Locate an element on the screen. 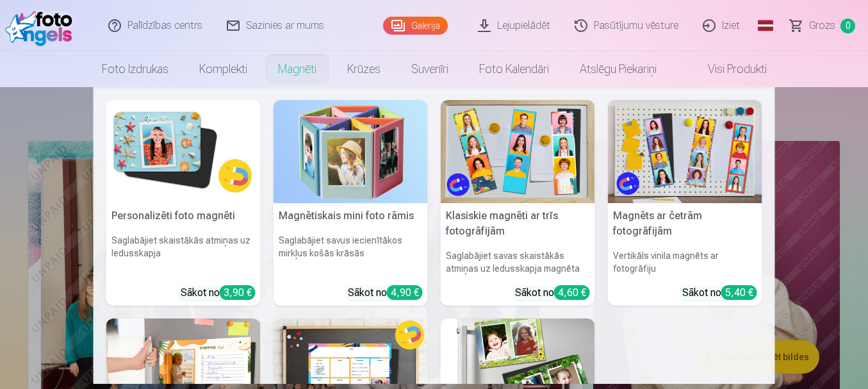 The height and width of the screenshot is (389, 868). h5: Klasiskie magnēti ar trīs fotogrāfijām is located at coordinates (518, 224).